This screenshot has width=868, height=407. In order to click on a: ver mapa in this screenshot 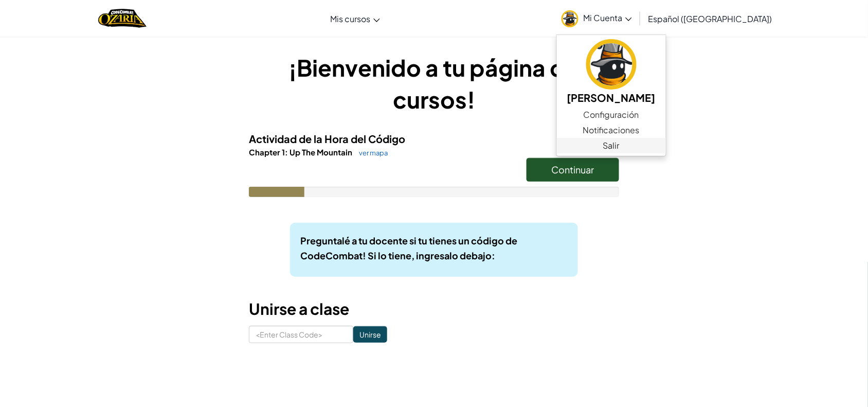, I will do `click(371, 153)`.